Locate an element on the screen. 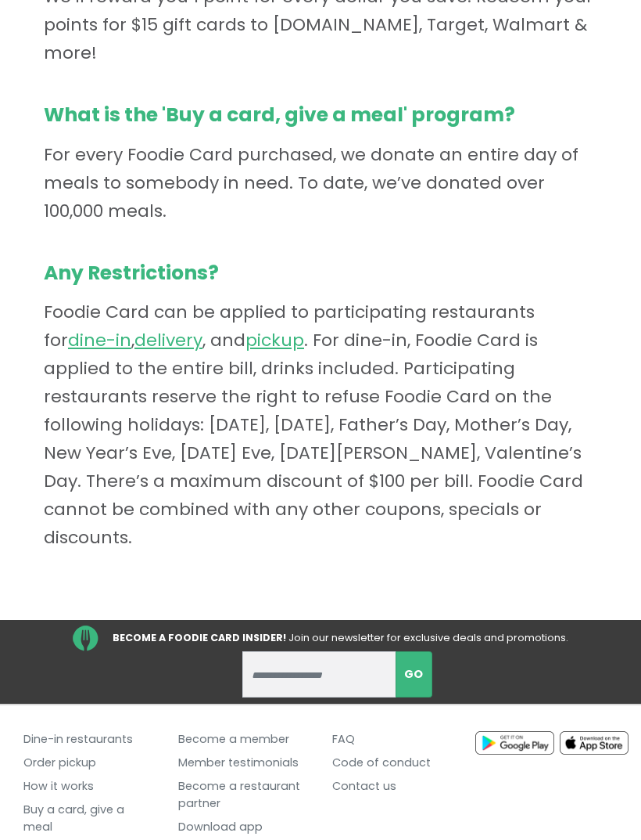  a: Order pickup is located at coordinates (89, 763).